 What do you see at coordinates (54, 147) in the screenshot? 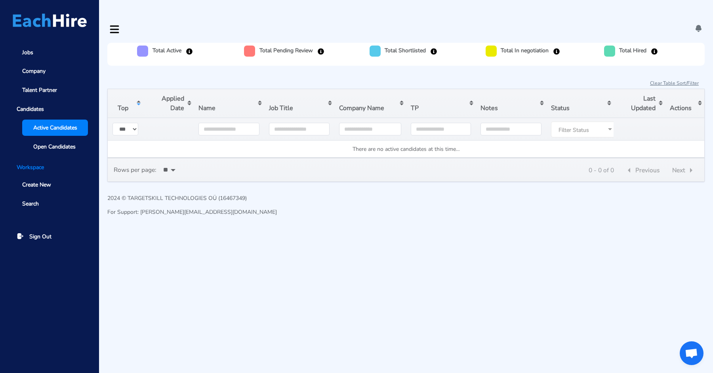
I see `span: Open Candidates` at bounding box center [54, 147].